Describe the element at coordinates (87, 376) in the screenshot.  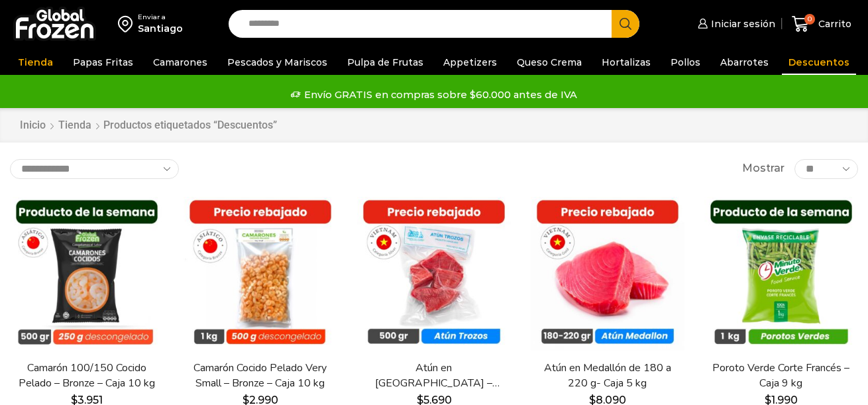
I see `a: Camarón 100/150 Cocido Pelado – Bronze – Caja 10 kg` at that location.